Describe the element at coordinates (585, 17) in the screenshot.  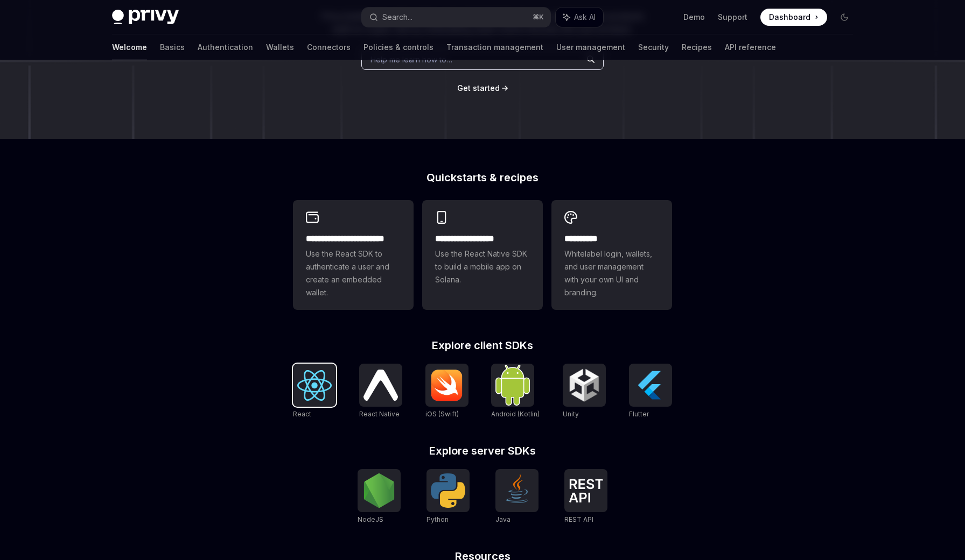
I see `span: Ask AI` at that location.